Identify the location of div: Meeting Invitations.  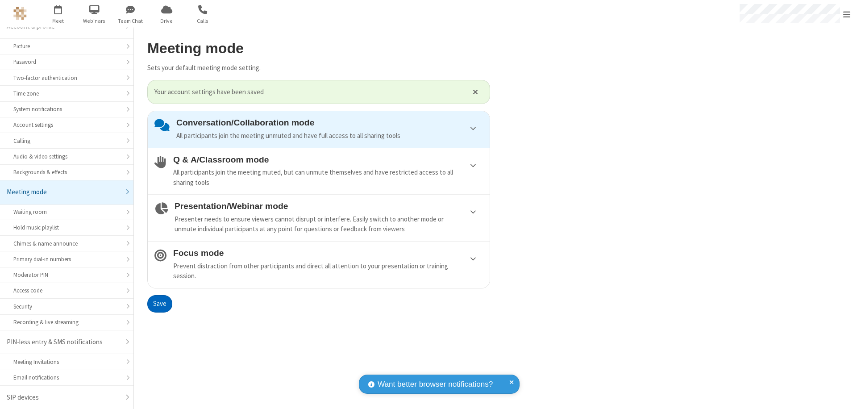
(66, 361).